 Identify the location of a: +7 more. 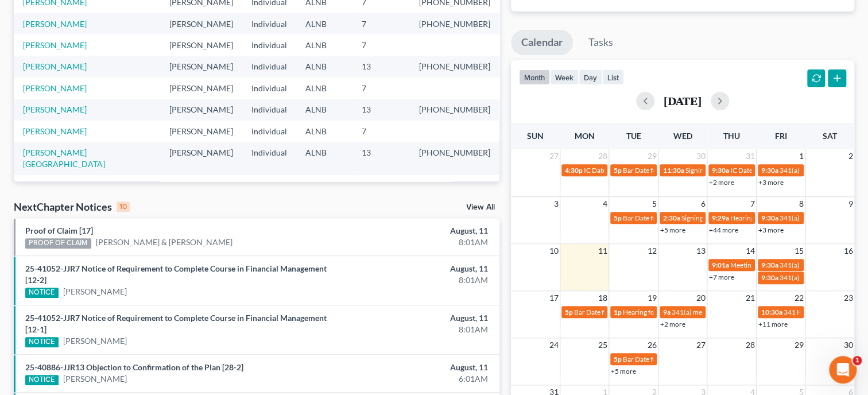
(721, 277).